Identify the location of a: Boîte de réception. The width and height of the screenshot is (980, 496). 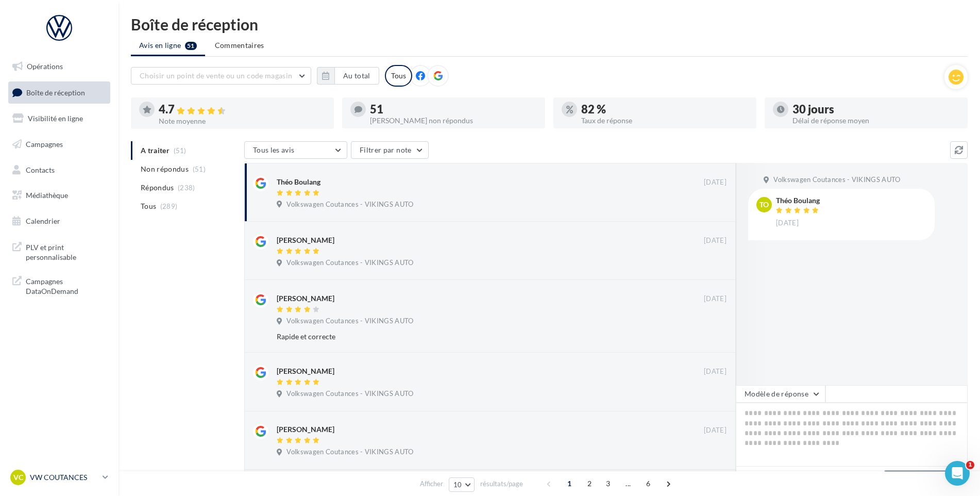
(59, 93).